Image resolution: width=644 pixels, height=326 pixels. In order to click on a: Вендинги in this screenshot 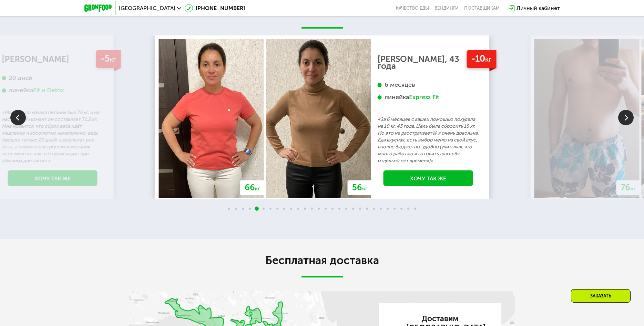, I will do `click(447, 8)`.